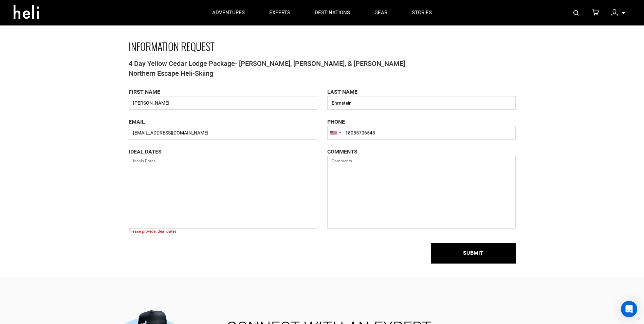 Image resolution: width=644 pixels, height=324 pixels. What do you see at coordinates (228, 13) in the screenshot?
I see `p: adventures` at bounding box center [228, 13].